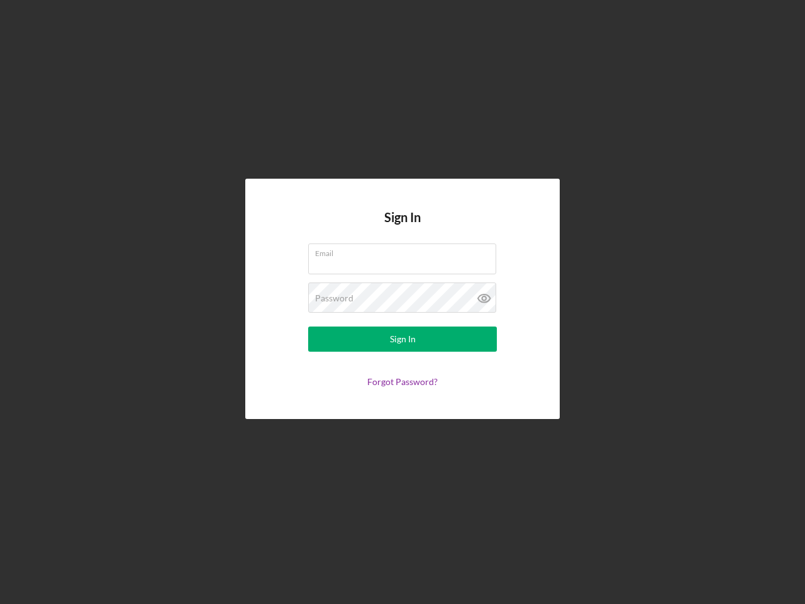  What do you see at coordinates (334, 298) in the screenshot?
I see `label: Password` at bounding box center [334, 298].